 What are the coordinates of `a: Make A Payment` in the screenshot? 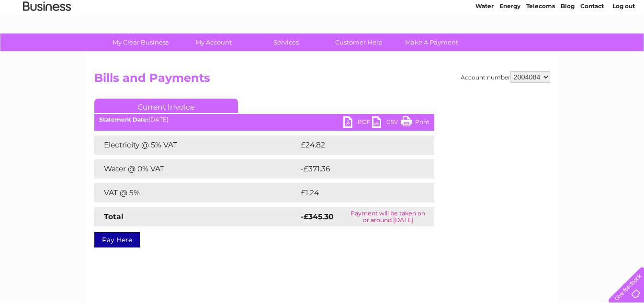 It's located at (432, 42).